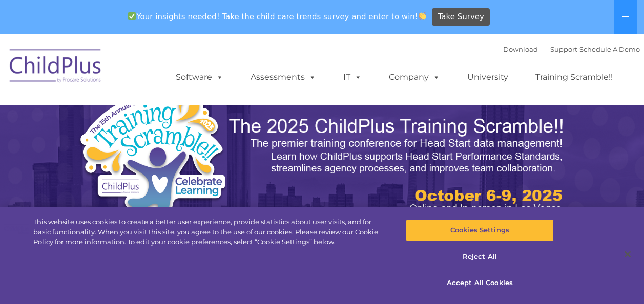  What do you see at coordinates (480, 257) in the screenshot?
I see `button: Reject All` at bounding box center [480, 257].